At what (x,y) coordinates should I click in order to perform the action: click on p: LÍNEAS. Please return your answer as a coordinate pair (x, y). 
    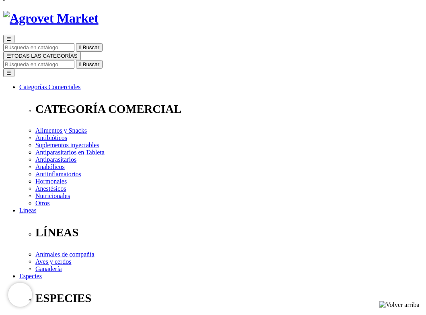
    Looking at the image, I should click on (229, 232).